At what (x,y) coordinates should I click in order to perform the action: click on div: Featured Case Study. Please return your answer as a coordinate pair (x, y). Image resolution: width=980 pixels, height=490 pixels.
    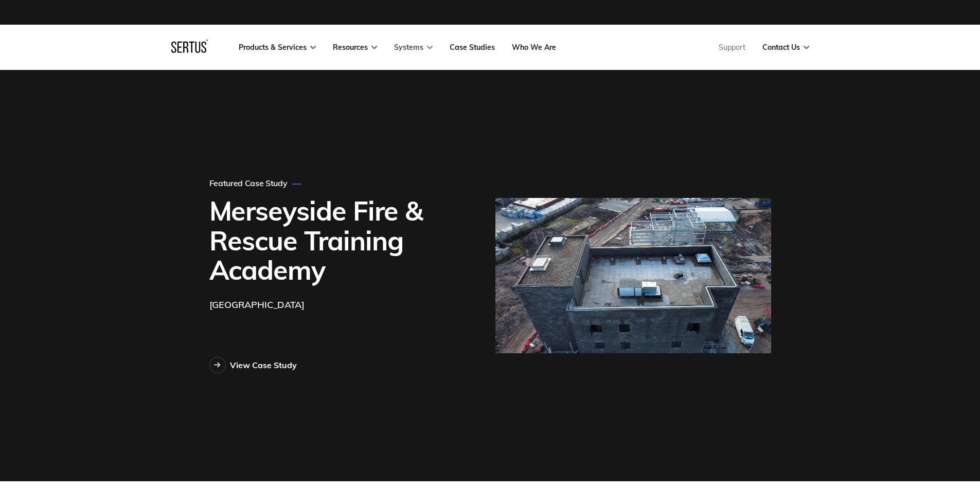
    Looking at the image, I should click on (256, 183).